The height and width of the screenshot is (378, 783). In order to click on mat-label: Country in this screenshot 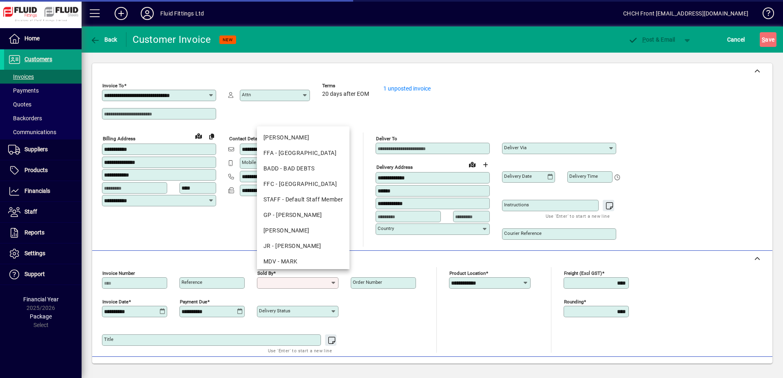, I will do `click(386, 228)`.